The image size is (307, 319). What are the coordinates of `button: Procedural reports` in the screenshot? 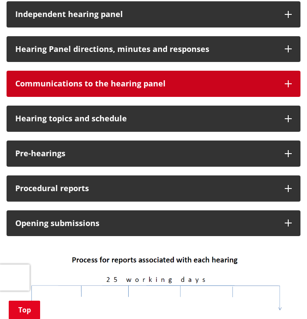 It's located at (154, 189).